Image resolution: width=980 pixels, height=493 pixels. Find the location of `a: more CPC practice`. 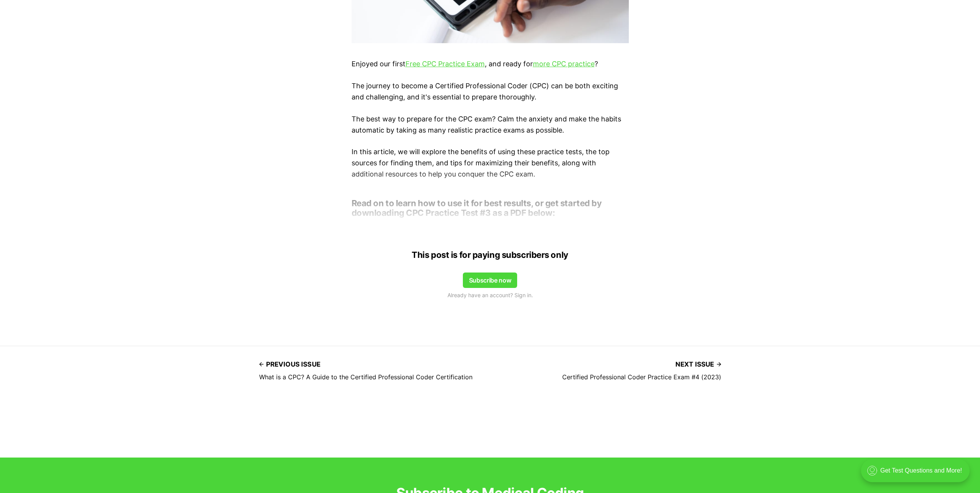

a: more CPC practice is located at coordinates (564, 64).